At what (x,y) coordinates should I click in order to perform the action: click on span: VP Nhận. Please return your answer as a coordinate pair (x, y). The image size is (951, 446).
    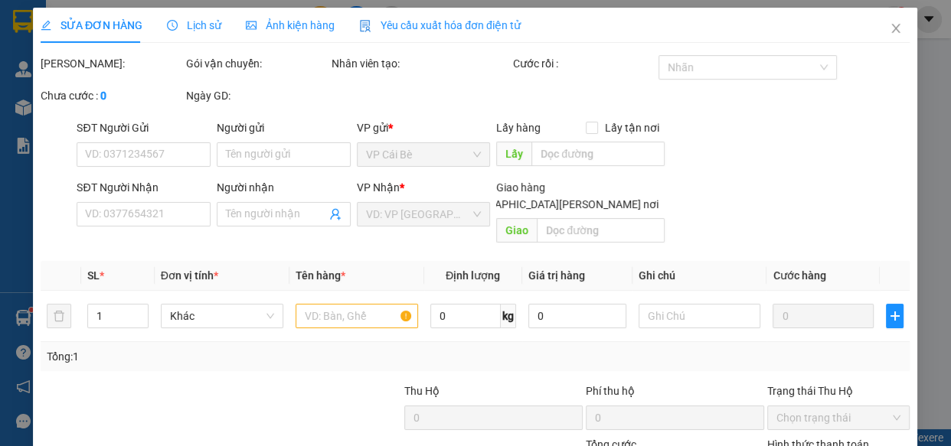
    Looking at the image, I should click on (378, 188).